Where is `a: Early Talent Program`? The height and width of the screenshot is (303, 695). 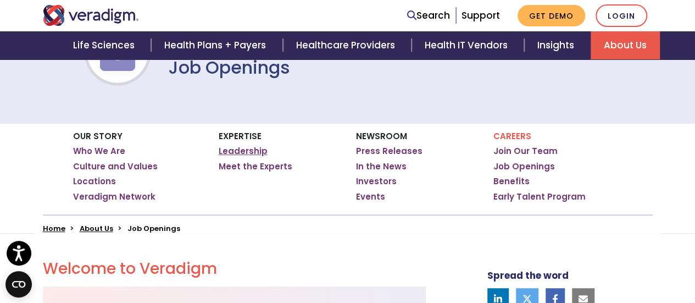
a: Early Talent Program is located at coordinates (540, 197).